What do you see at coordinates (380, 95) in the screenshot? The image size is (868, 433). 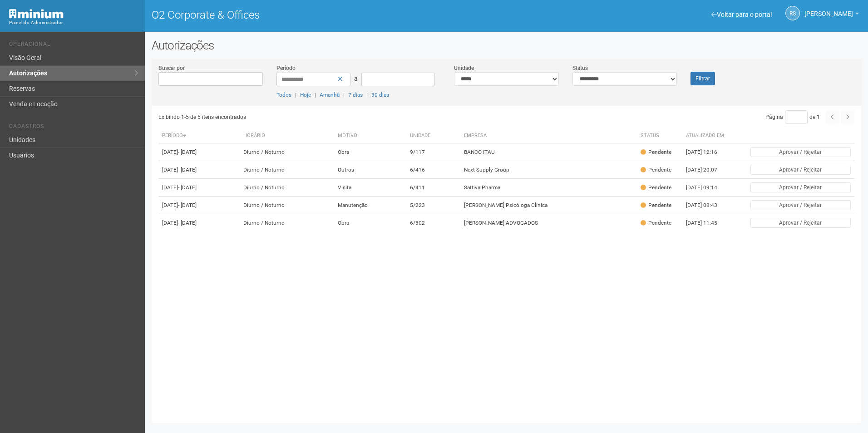 I see `a: 30 dias` at bounding box center [380, 95].